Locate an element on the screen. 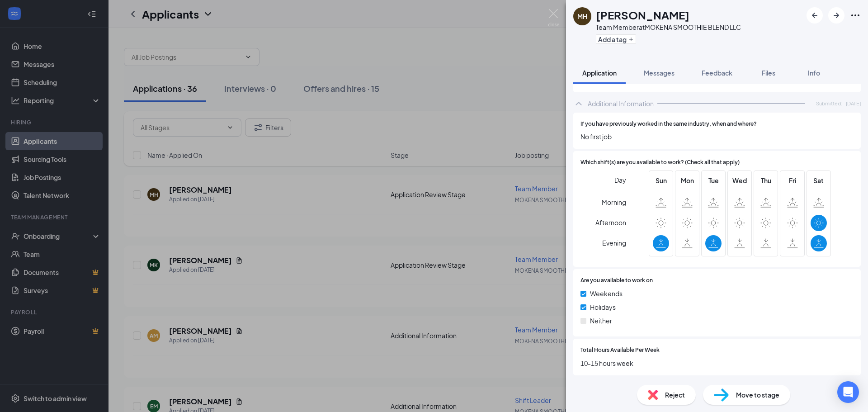  span: Messages is located at coordinates (659, 73).